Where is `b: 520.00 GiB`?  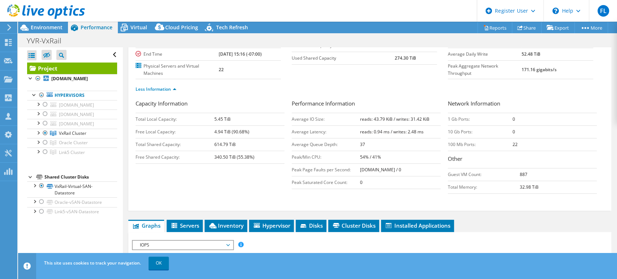
b: 520.00 GiB is located at coordinates (405, 45).